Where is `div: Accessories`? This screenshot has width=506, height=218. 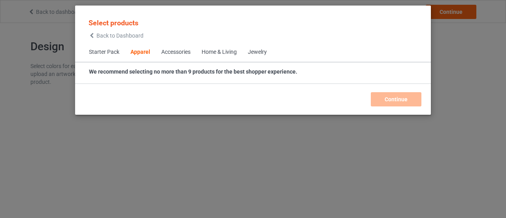 div: Accessories is located at coordinates (176, 52).